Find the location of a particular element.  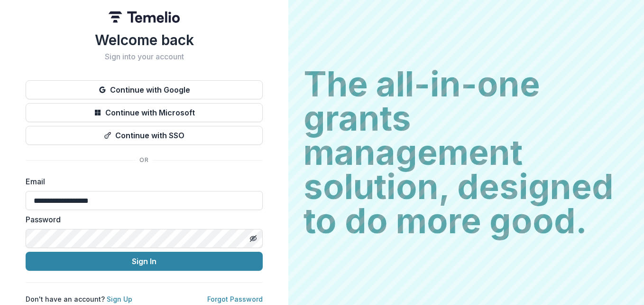

label: Email is located at coordinates (142, 182).